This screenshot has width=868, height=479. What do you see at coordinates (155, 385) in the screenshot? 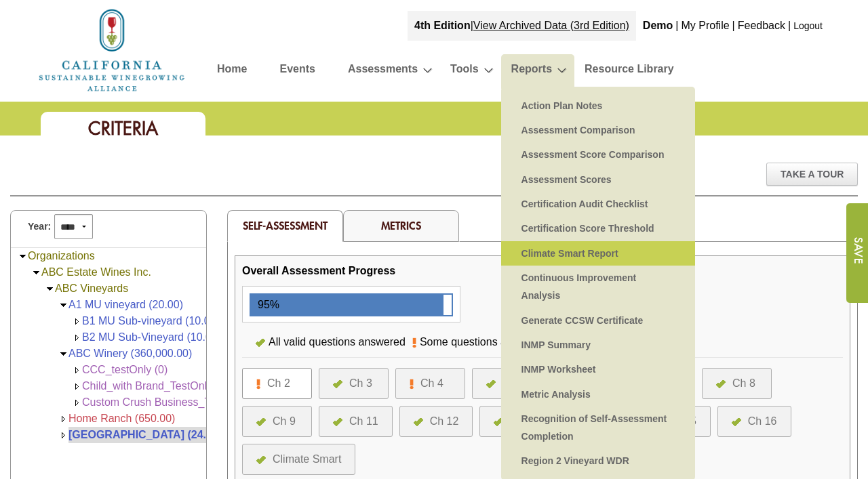
I see `a: Child_with Brand_TestOnly (0)` at bounding box center [155, 385].